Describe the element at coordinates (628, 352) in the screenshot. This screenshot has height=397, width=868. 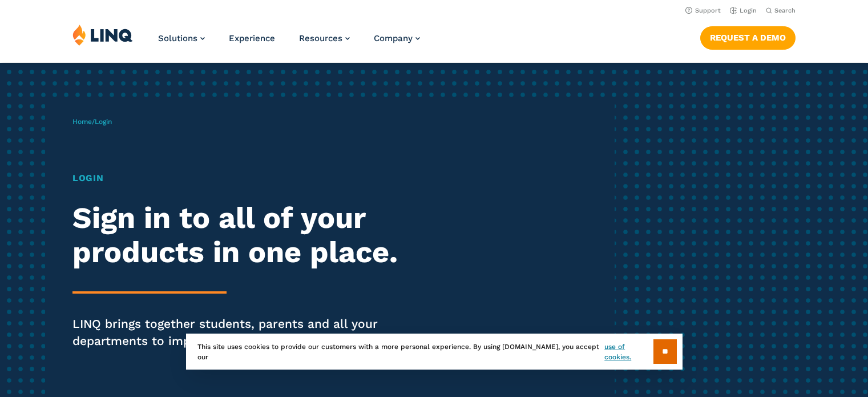
I see `a: use of cookies.` at that location.